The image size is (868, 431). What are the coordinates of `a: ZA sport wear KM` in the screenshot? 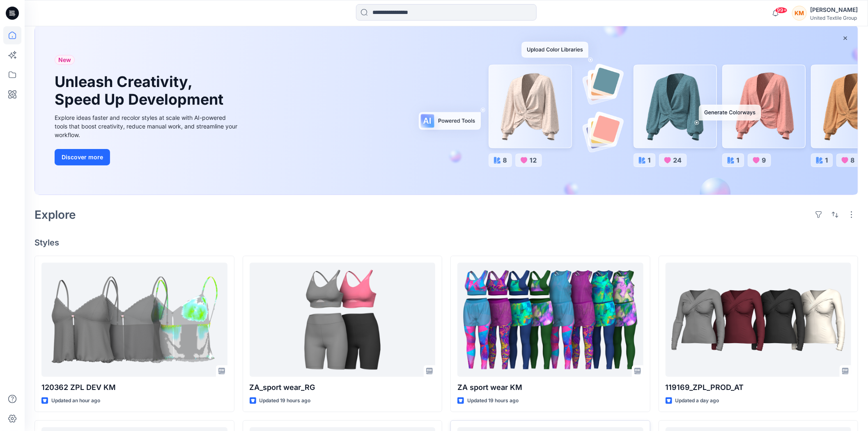 It's located at (550, 320).